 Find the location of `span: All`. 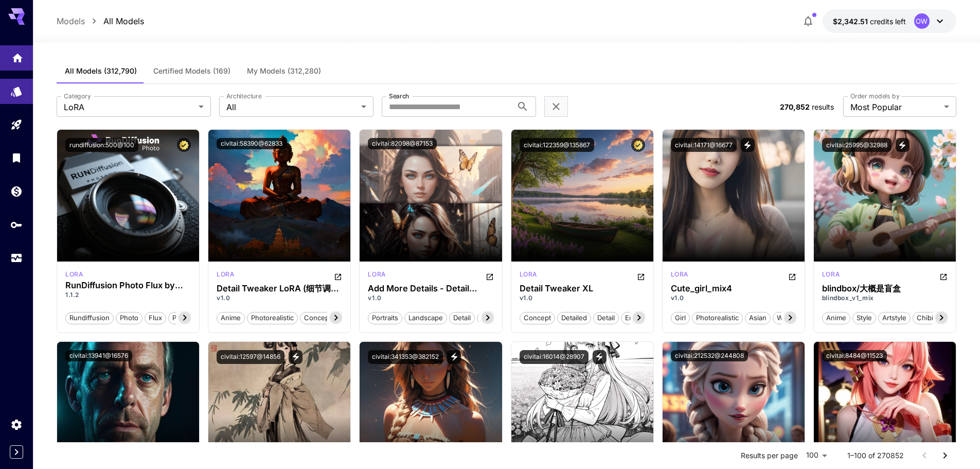

span: All is located at coordinates (292, 107).